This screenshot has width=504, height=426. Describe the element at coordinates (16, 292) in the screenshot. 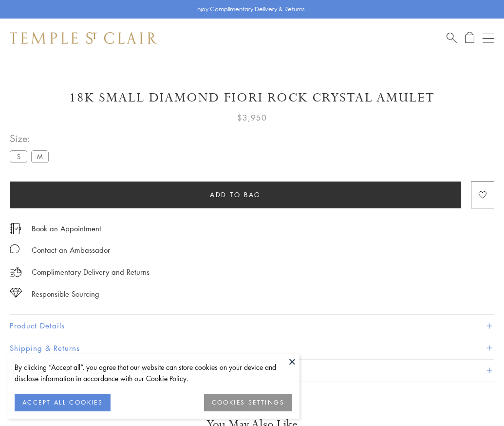

I see `img: icon_sourcing.svg` at that location.